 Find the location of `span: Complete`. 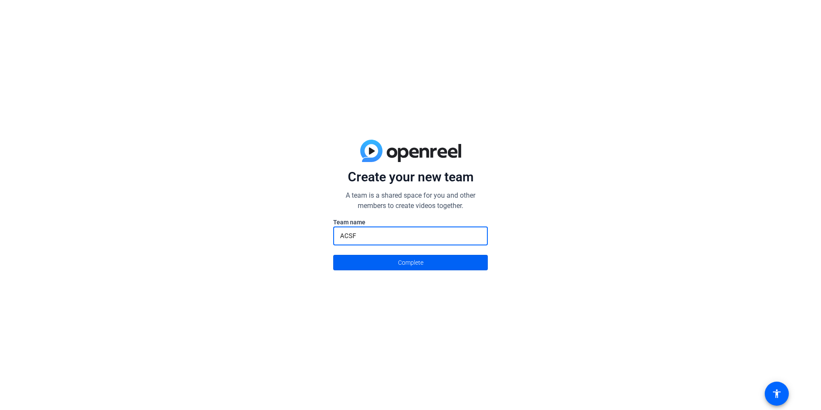

span: Complete is located at coordinates (411, 262).